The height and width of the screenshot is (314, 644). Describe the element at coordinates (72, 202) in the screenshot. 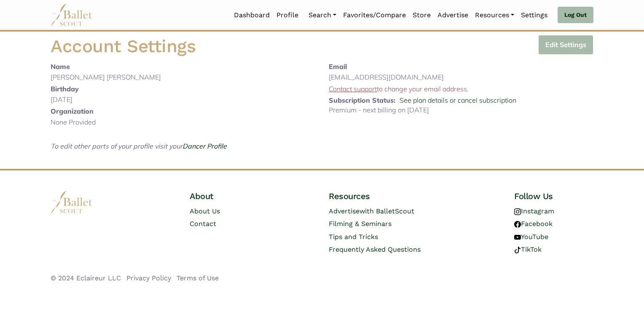

I see `img: logo` at that location.